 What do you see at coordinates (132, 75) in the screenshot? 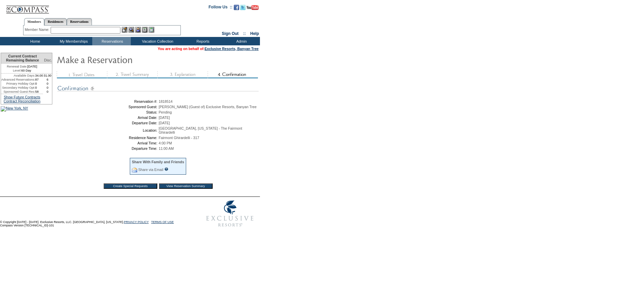
I see `img: step2_state3.gif` at bounding box center [132, 75].